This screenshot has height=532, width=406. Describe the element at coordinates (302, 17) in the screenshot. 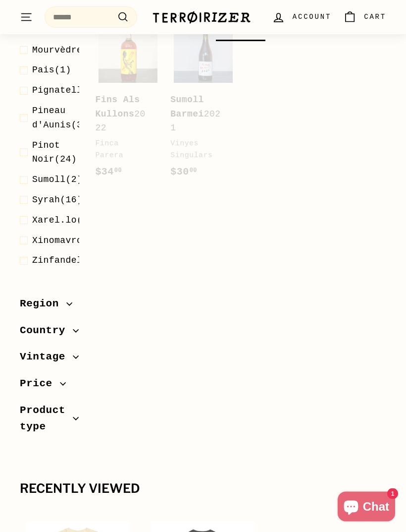

I see `a: Account` at that location.